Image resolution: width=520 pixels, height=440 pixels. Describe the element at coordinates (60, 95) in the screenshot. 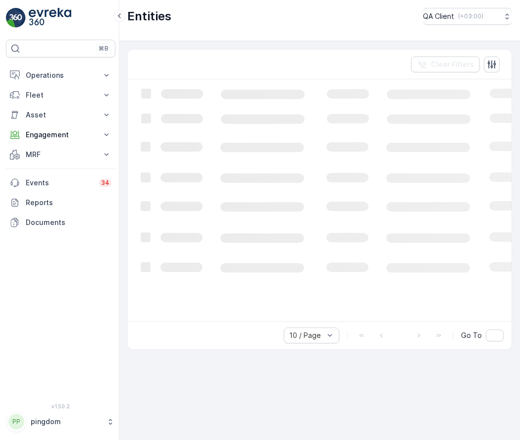

I see `button: Fleet` at that location.